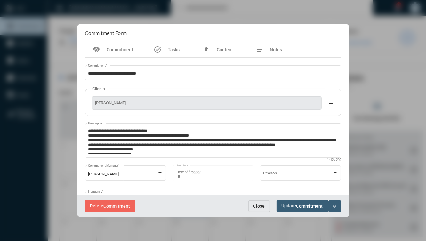  I want to click on span: Notes, so click(276, 50).